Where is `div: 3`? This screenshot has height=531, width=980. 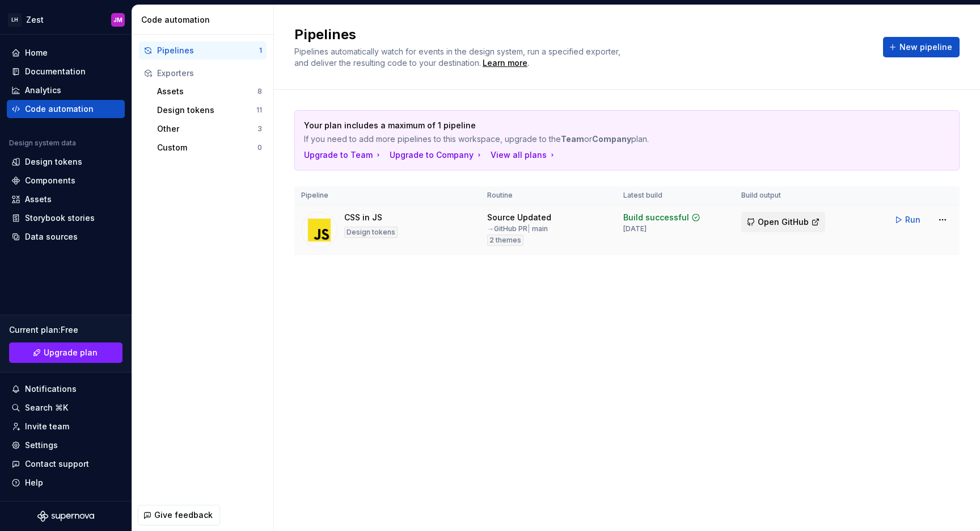 div: 3 is located at coordinates (260, 129).